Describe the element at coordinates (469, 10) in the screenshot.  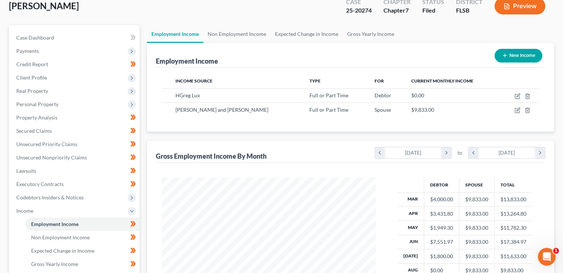
I see `div: FLSB` at that location.